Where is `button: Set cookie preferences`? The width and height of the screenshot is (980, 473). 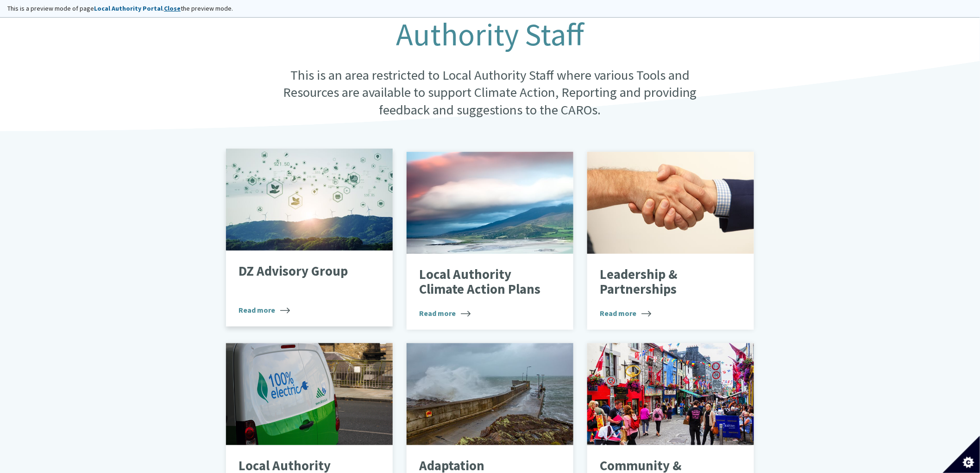
button: Set cookie preferences is located at coordinates (962, 455).